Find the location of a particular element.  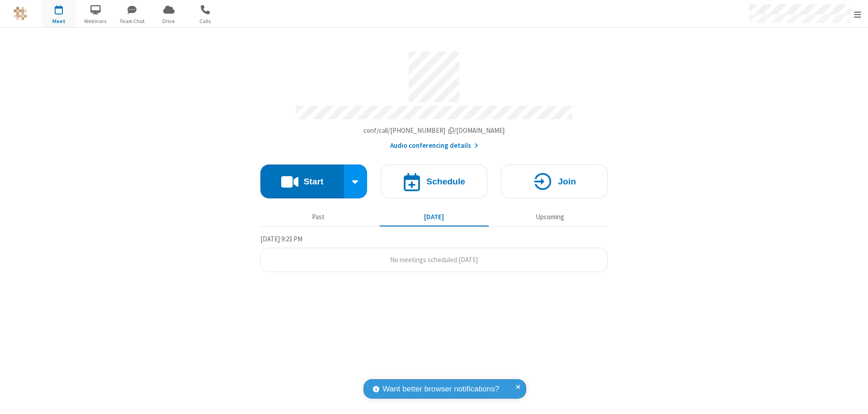

button: Schedule is located at coordinates (434, 181).